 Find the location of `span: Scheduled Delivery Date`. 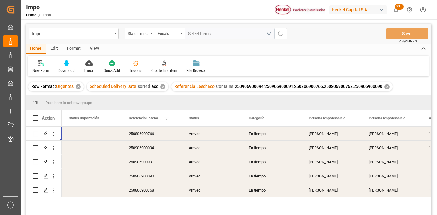

span: Scheduled Delivery Date is located at coordinates (113, 86).